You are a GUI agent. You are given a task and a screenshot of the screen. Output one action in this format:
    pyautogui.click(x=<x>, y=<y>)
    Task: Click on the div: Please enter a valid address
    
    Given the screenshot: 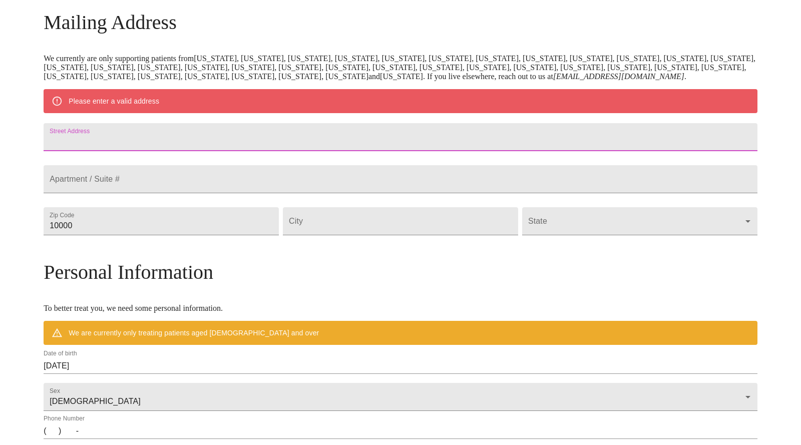 What is the action you would take?
    pyautogui.click(x=114, y=101)
    